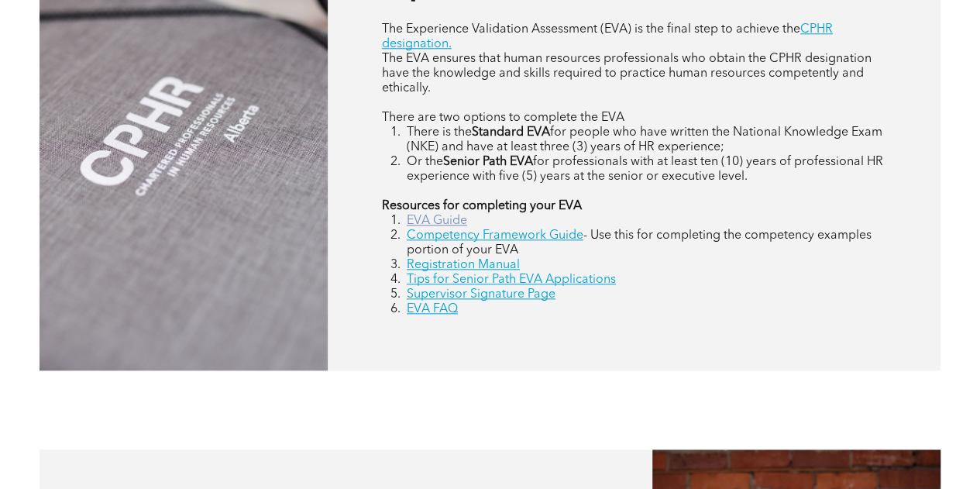 The image size is (980, 489). What do you see at coordinates (644, 139) in the screenshot?
I see `span: for people who have written the National Knowledge Exam (NKE) and have at least three (3) years o...` at bounding box center [644, 139].